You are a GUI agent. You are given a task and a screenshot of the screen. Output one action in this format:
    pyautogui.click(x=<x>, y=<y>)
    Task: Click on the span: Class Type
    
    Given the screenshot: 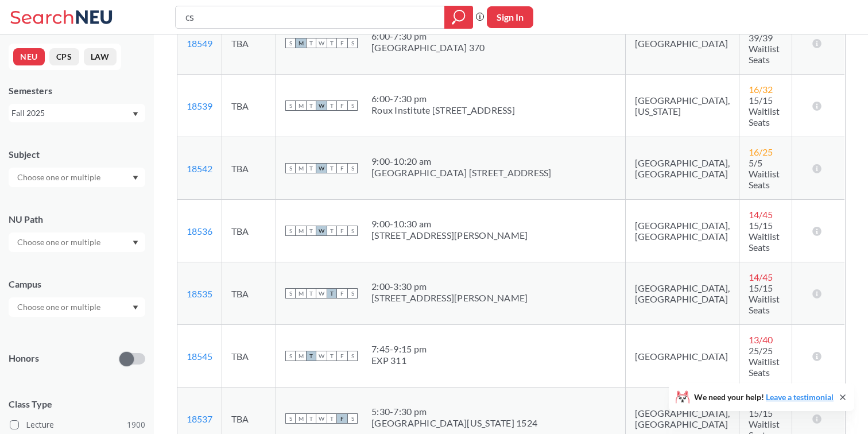 What is the action you would take?
    pyautogui.click(x=77, y=404)
    